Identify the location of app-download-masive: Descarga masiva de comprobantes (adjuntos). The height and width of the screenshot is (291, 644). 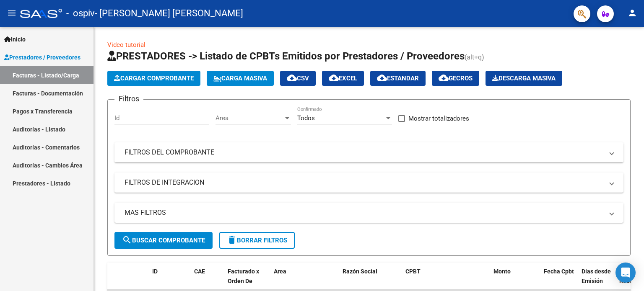
(524, 78).